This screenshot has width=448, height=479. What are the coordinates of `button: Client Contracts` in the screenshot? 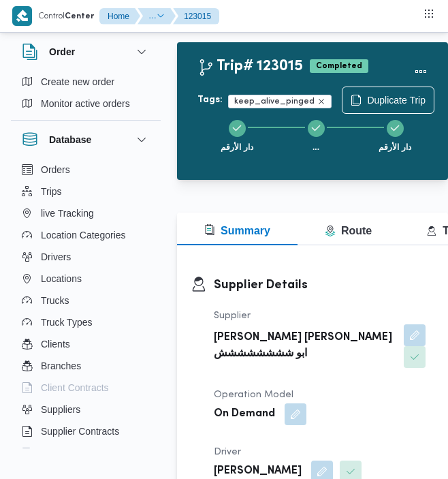 It's located at (86, 388).